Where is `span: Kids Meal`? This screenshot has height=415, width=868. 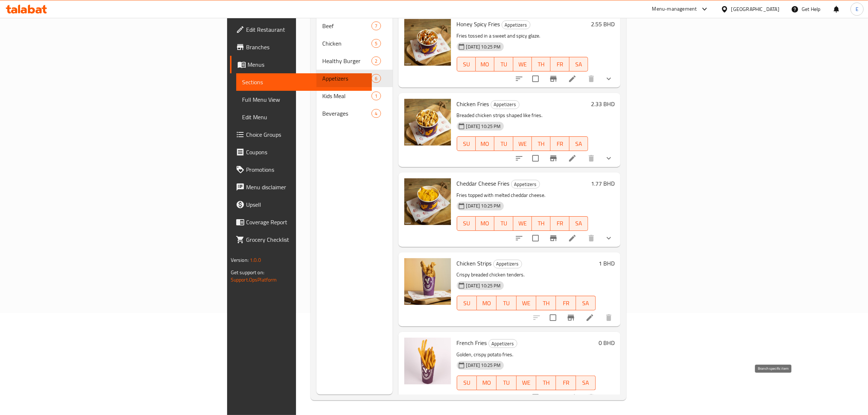
span: Kids Meal is located at coordinates (347, 96).